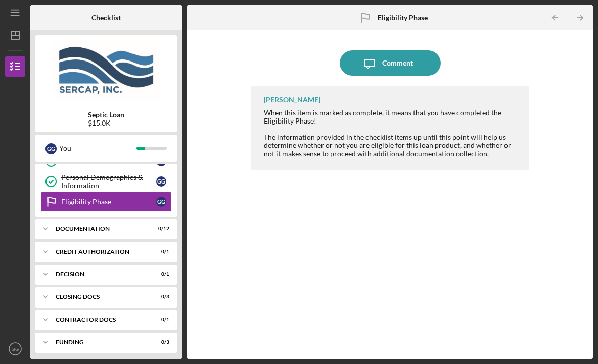 Image resolution: width=598 pixels, height=364 pixels. What do you see at coordinates (16, 349) in the screenshot?
I see `text: GG` at bounding box center [16, 349].